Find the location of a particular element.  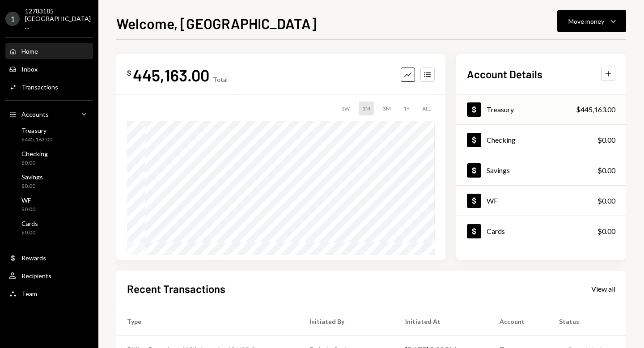

a: Recipients is located at coordinates (49, 275).